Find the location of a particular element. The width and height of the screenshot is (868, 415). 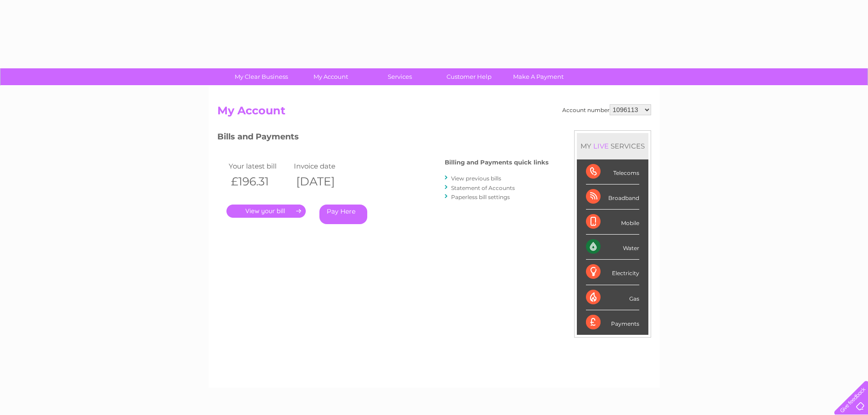

div: Electricity is located at coordinates (612, 272).